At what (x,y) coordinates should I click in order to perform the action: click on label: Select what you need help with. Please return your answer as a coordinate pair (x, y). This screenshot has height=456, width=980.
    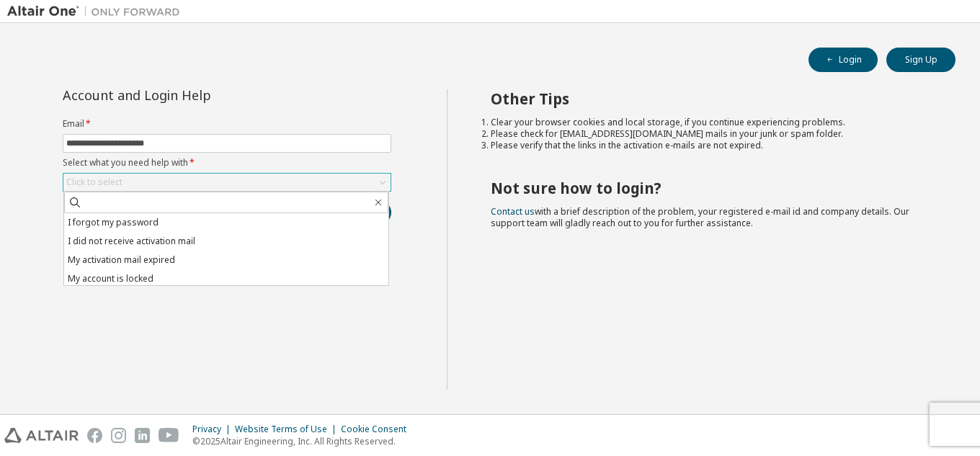
    Looking at the image, I should click on (227, 163).